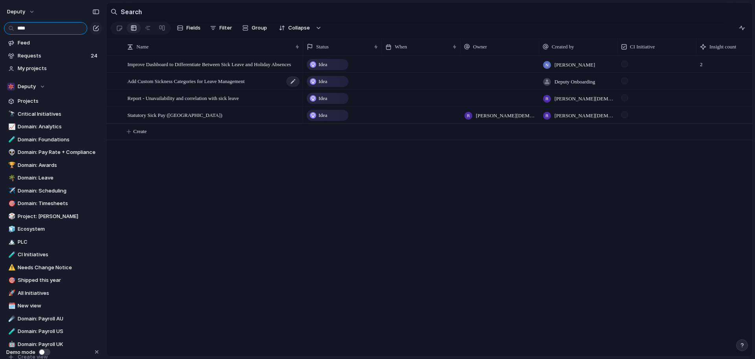 The image size is (755, 359). I want to click on a: 🔭Critical Initiatives, so click(53, 114).